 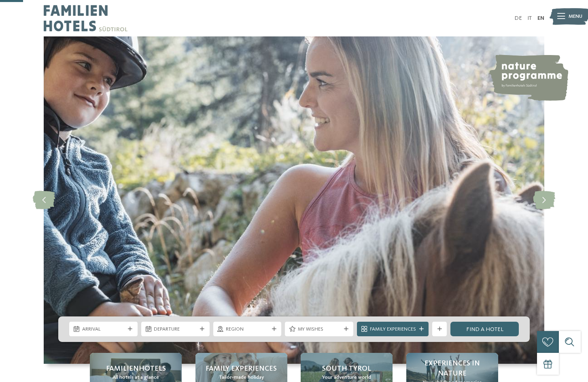 I want to click on img: Familienhotels Südtirol: The happy family places!, so click(x=294, y=200).